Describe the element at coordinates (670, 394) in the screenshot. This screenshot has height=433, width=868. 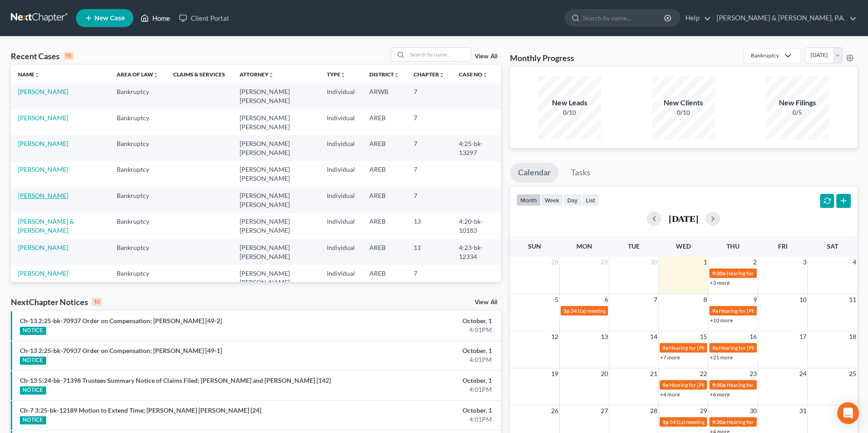
I see `a: +4 more` at that location.